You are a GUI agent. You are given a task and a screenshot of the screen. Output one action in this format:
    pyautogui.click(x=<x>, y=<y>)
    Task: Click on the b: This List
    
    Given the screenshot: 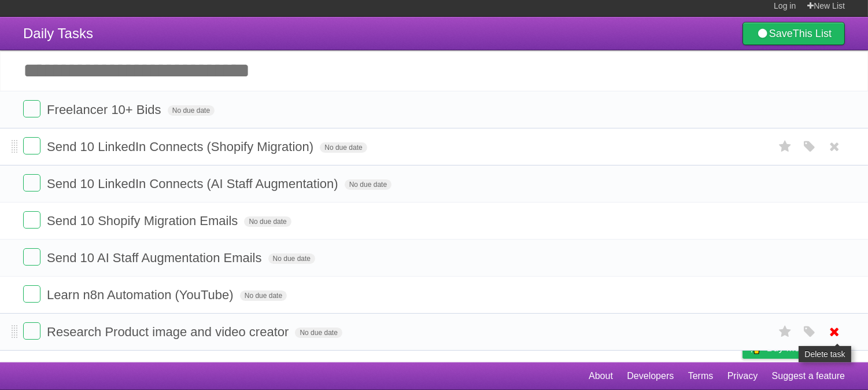 What is the action you would take?
    pyautogui.click(x=812, y=33)
    